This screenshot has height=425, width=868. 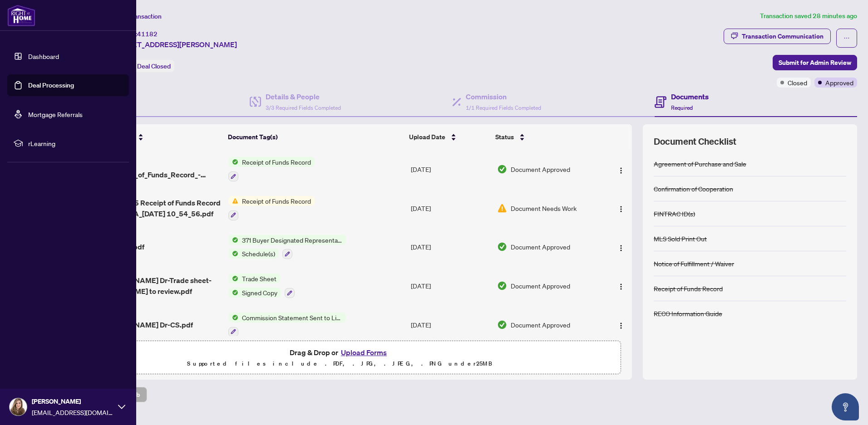 What do you see at coordinates (259, 278) in the screenshot?
I see `span: Trade Sheet` at bounding box center [259, 278].